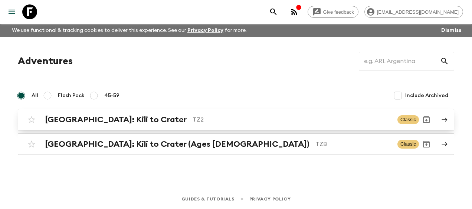  Describe the element at coordinates (112, 96) in the screenshot. I see `span: 45-59` at that location.